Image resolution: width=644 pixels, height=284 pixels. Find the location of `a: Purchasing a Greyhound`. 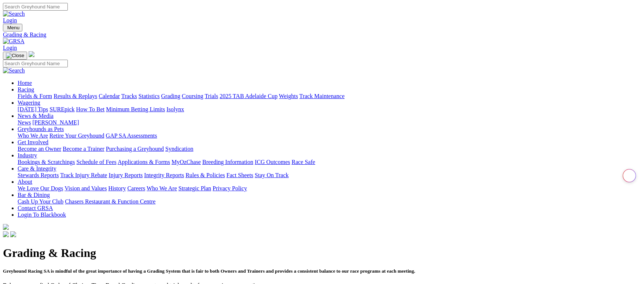

a: Purchasing a Greyhound is located at coordinates (135, 149).